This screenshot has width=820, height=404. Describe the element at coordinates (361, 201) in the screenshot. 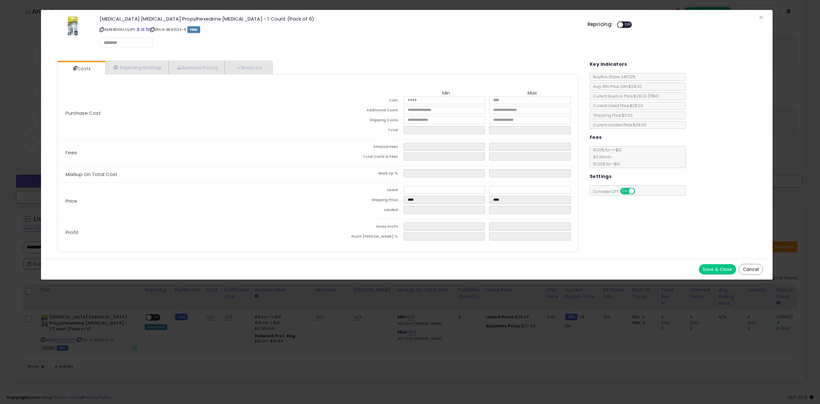

I see `td: Shipping Price` at that location.